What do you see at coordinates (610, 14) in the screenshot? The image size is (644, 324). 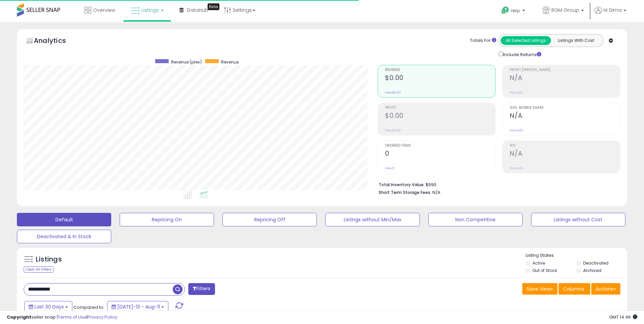 I see `a: Hi Dima` at bounding box center [610, 14].